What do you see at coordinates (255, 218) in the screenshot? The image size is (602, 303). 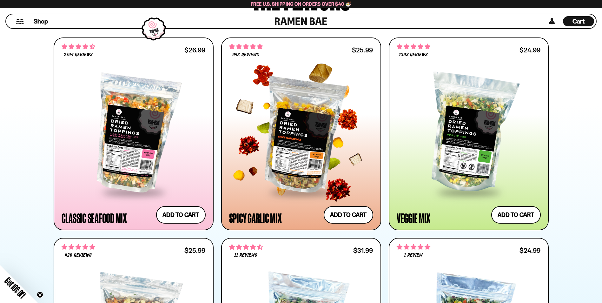 I see `div: Spicy Garlic Mix` at bounding box center [255, 218].